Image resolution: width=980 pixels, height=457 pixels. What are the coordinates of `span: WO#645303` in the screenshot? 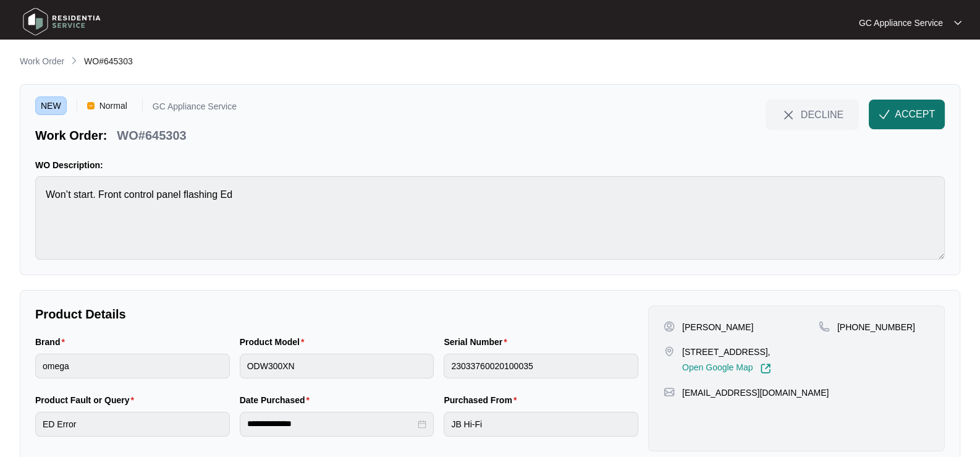 It's located at (108, 61).